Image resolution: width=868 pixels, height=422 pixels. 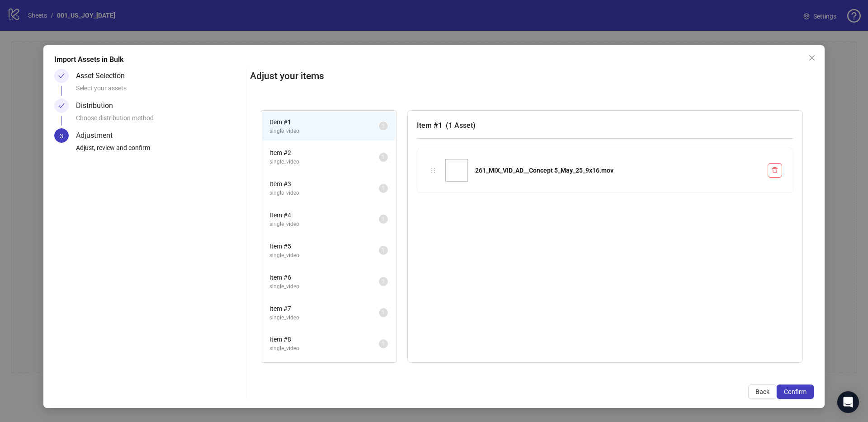 I want to click on h3: Item # 1, so click(x=605, y=125).